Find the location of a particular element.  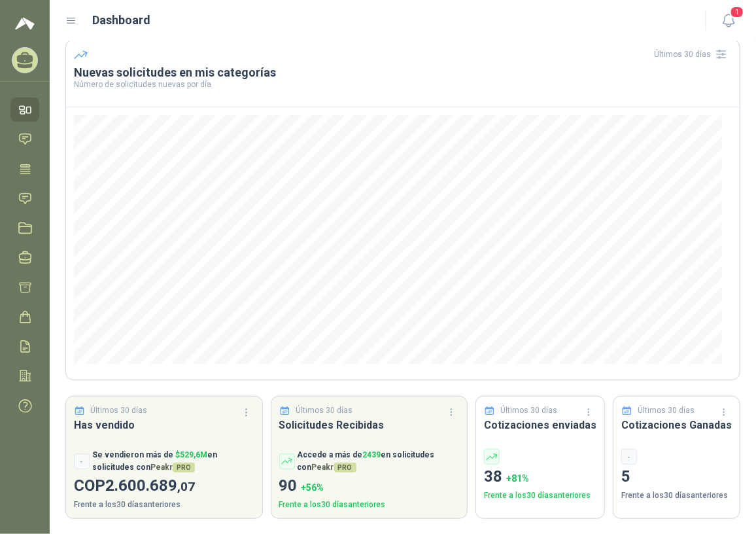

span: 2.600.689 is located at coordinates (150, 485).